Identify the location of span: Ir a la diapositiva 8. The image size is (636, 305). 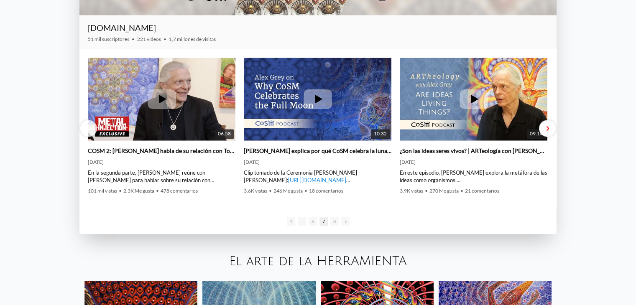
(335, 221).